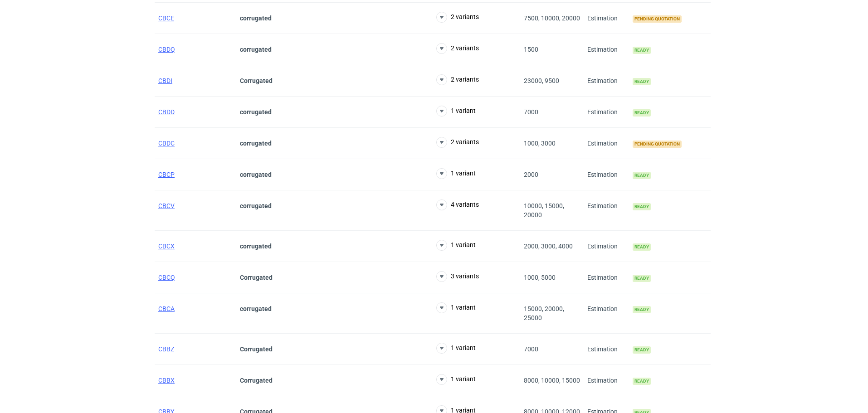  I want to click on span: 2000, so click(531, 175).